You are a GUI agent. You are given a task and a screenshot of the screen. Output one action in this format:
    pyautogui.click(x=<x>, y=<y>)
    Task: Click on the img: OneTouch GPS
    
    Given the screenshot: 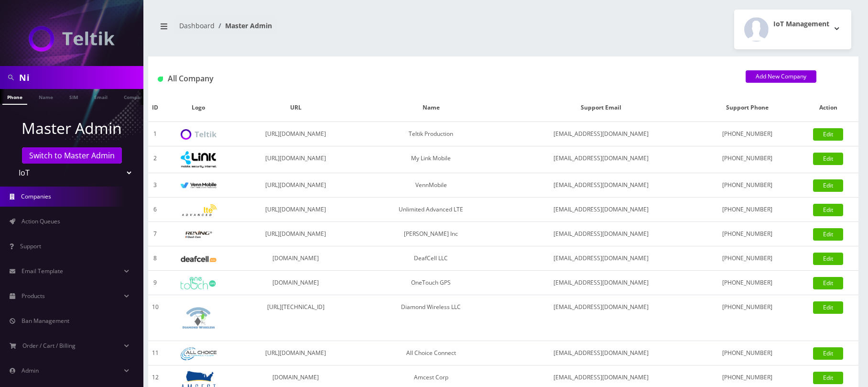 What is the action you would take?
    pyautogui.click(x=198, y=283)
    